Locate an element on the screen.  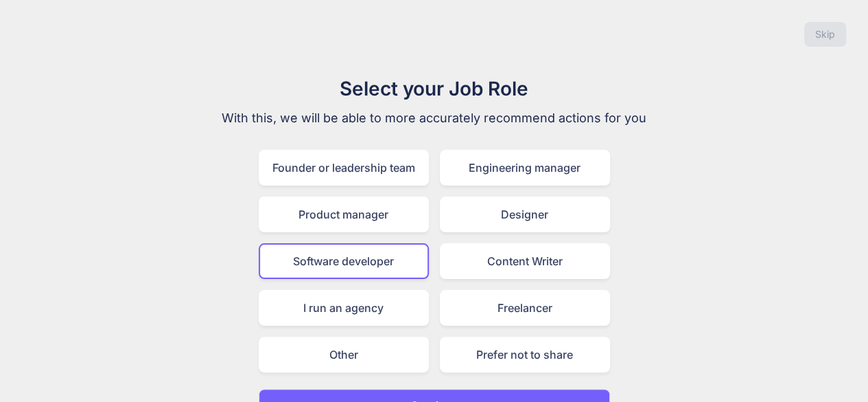
div: I run an agency is located at coordinates (344, 308).